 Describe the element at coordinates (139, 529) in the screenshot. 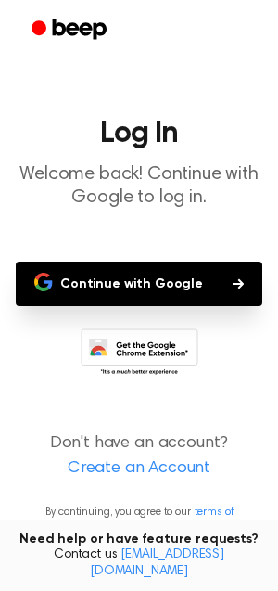

I see `p: By continuing, you agree to our and , and you opt in to receive emails from us.` at that location.